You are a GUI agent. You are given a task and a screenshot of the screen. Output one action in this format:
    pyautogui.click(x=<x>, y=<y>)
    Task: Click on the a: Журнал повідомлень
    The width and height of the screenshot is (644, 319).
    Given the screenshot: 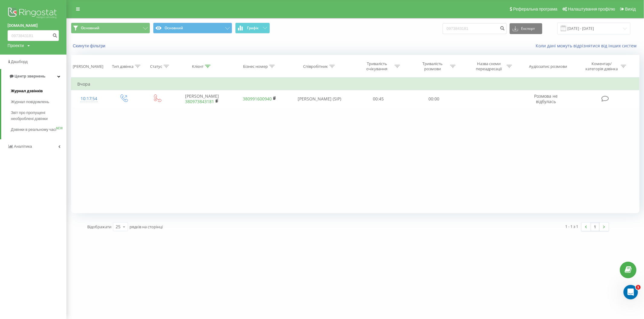 What is the action you would take?
    pyautogui.click(x=39, y=102)
    